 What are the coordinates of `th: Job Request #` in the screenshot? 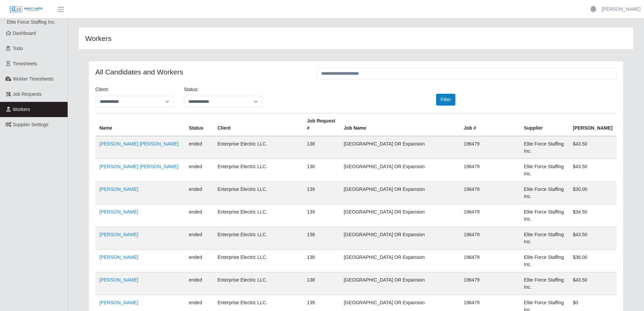 It's located at (321, 125).